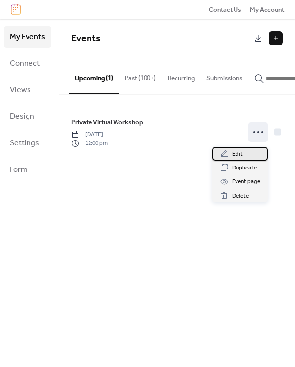 This screenshot has height=367, width=295. I want to click on a: Contact Us, so click(225, 9).